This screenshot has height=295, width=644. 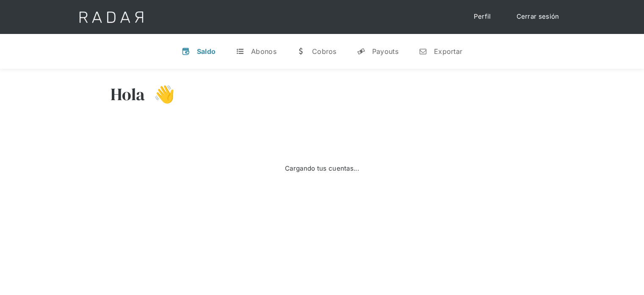 What do you see at coordinates (206, 51) in the screenshot?
I see `div: Saldo` at bounding box center [206, 51].